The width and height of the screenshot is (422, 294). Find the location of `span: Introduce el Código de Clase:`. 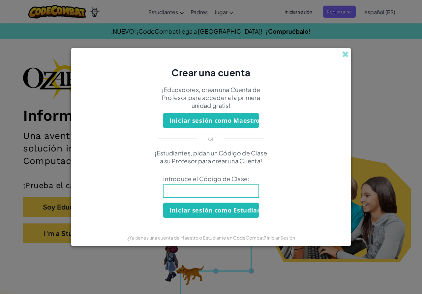

span: Introduce el Código de Clase: is located at coordinates (211, 179).